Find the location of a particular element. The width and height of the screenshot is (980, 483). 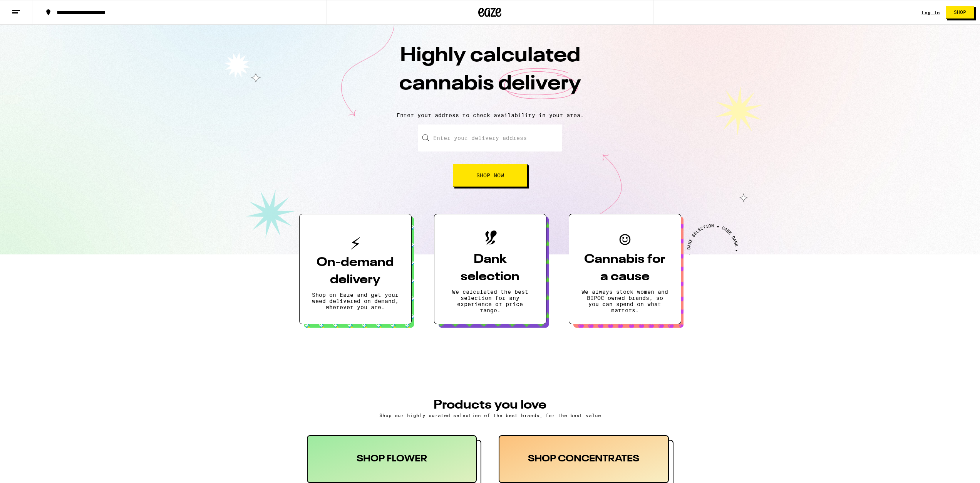

button: Cannabis for a causeWe always stock women and BIPOC owned brands, so you can spend on what matters. is located at coordinates (625, 269).